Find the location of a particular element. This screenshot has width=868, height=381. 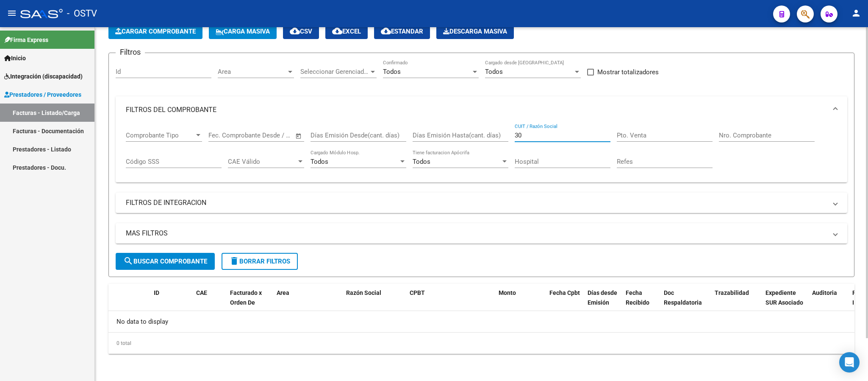

datatable-header-cell: Doc Respaldatoria is located at coordinates (686, 302).